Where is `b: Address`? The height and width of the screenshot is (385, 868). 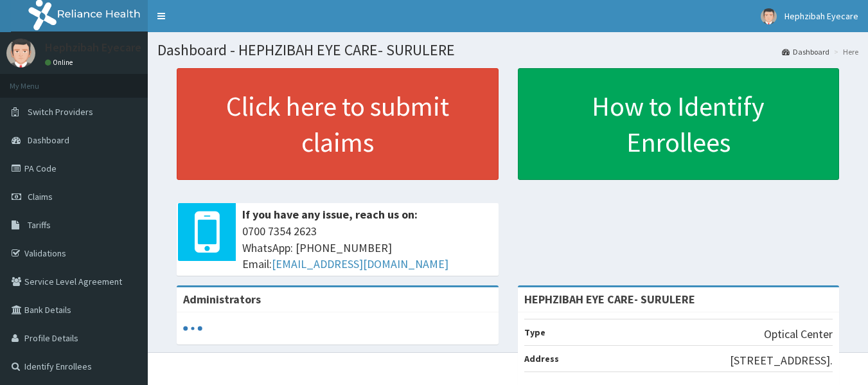 b: Address is located at coordinates (542, 359).